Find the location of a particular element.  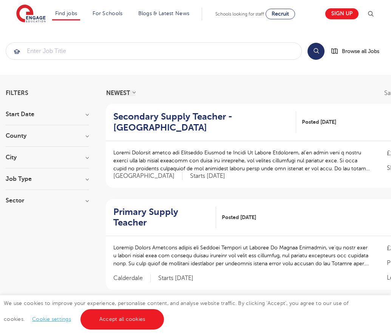

img: Engage Education is located at coordinates (31, 14).